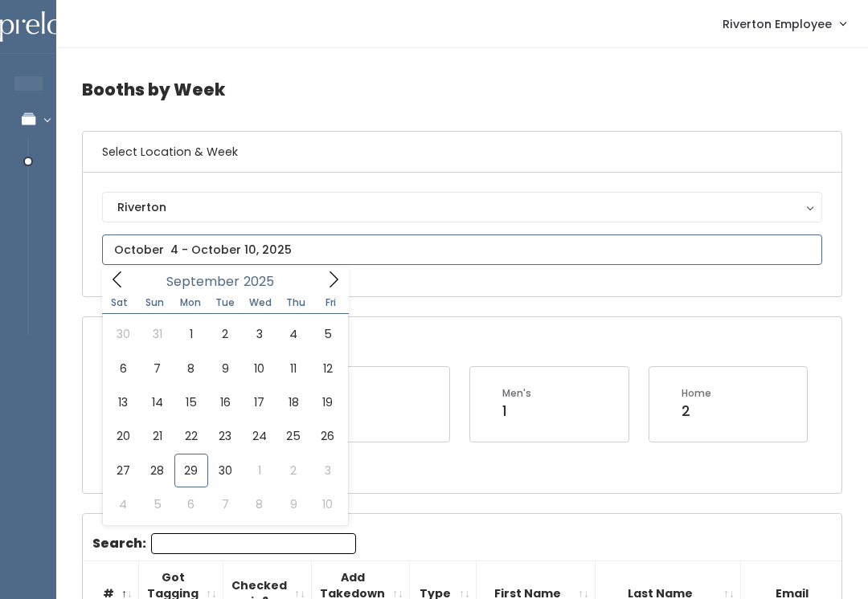 This screenshot has width=868, height=599. I want to click on span: August 31, 2025, so click(157, 334).